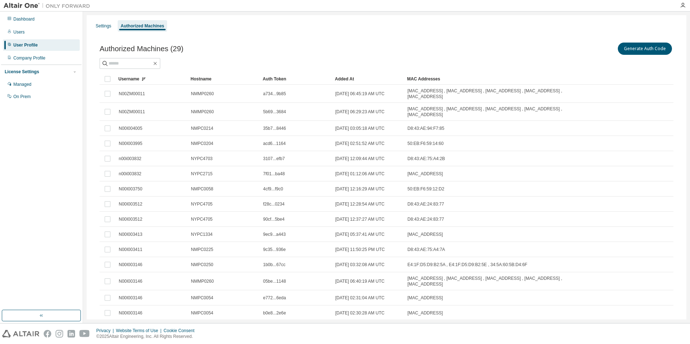  What do you see at coordinates (274, 265) in the screenshot?
I see `span: 1b0b...67cc` at bounding box center [274, 265].